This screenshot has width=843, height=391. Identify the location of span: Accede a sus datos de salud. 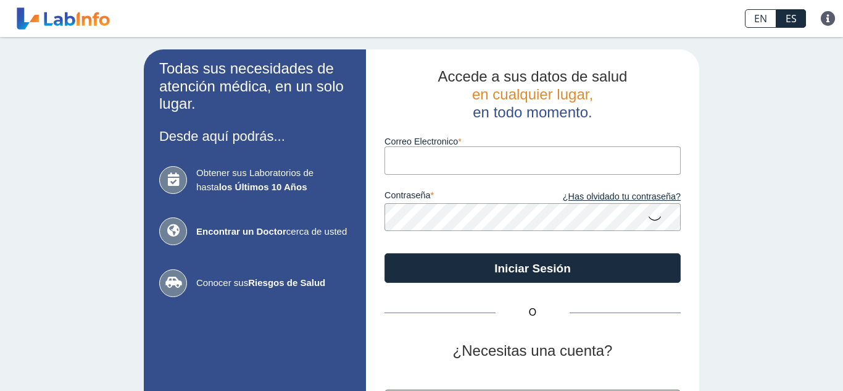
(533, 76).